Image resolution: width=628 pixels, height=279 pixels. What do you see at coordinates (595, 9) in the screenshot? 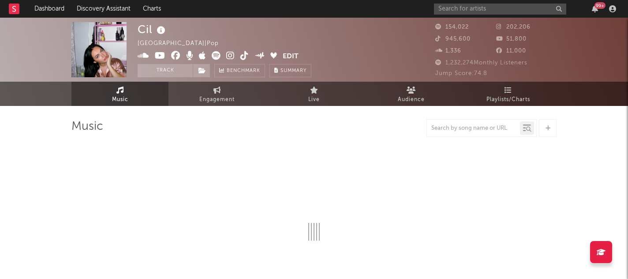
I see `button: 99+` at bounding box center [595, 9].